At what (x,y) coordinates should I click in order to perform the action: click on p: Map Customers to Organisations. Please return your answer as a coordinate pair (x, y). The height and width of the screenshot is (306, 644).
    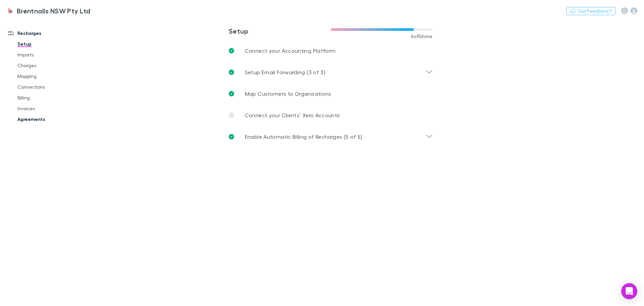
    Looking at the image, I should click on (288, 94).